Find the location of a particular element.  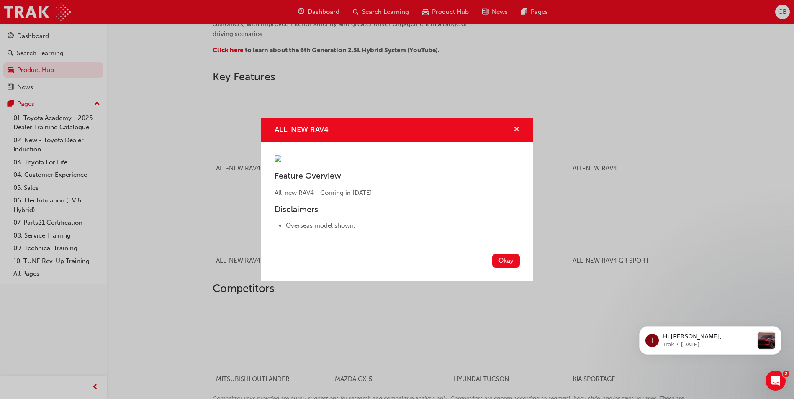

div: Profile image for Trak is located at coordinates (26, 67).